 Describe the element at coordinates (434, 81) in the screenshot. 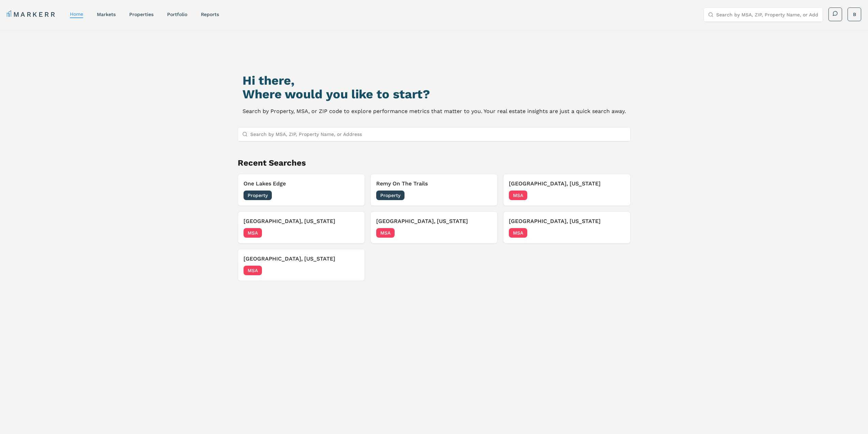

I see `h1: Hi there,` at that location.